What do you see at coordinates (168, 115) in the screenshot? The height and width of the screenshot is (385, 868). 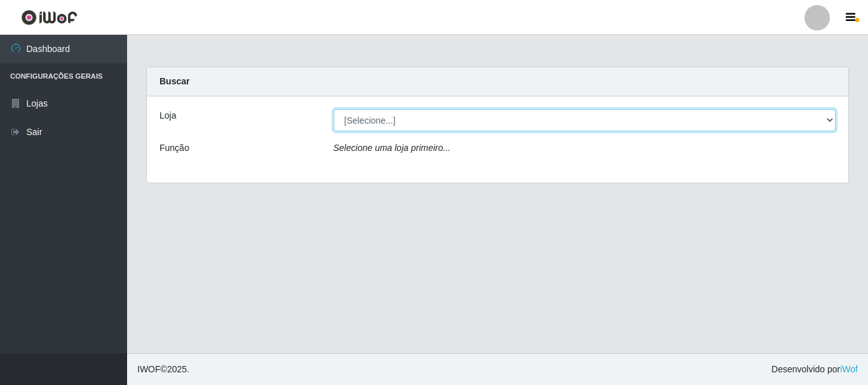 I see `label: Loja` at bounding box center [168, 115].